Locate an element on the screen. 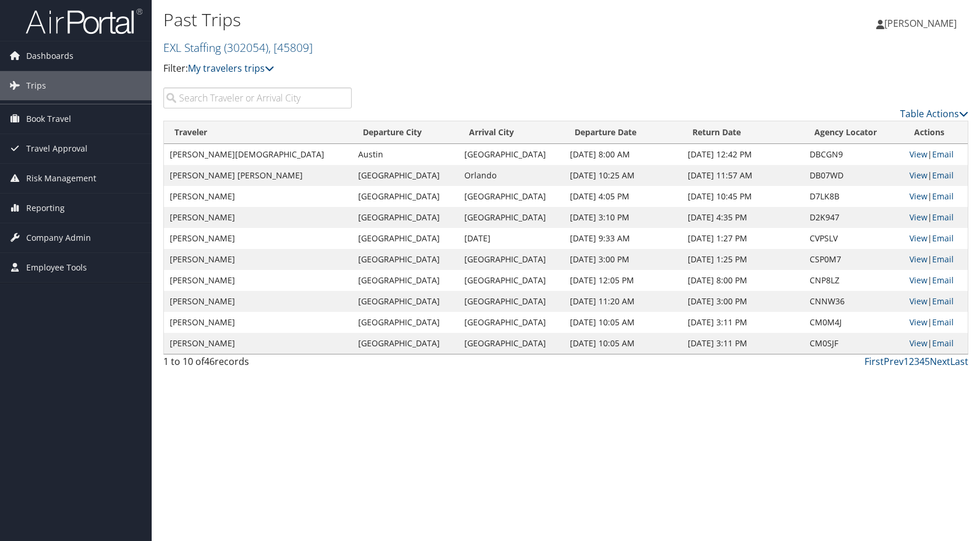 The image size is (980, 541). span: ( 302054 ) is located at coordinates (247, 48).